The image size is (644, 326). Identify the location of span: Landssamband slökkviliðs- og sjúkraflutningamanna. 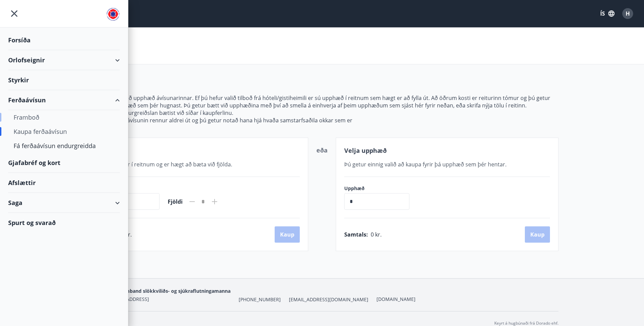
(168, 291).